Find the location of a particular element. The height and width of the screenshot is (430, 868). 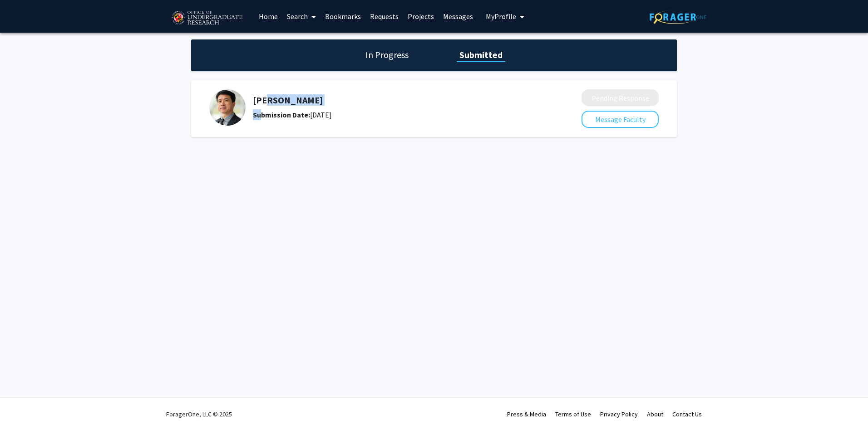

a: About is located at coordinates (655, 414).